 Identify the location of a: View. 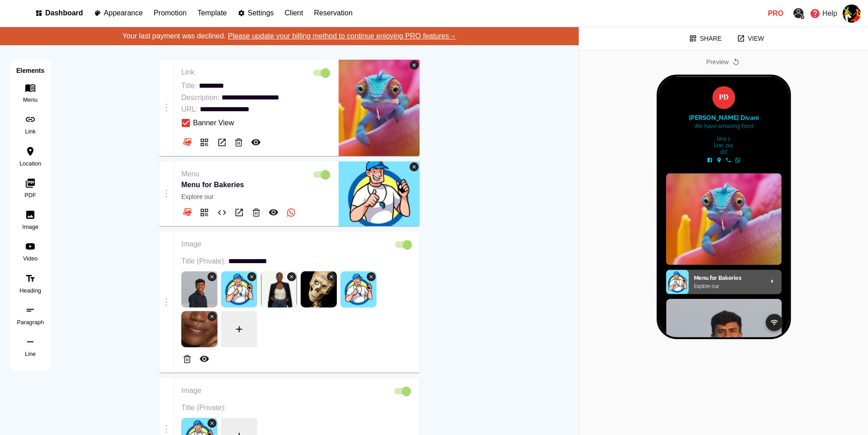
(750, 39).